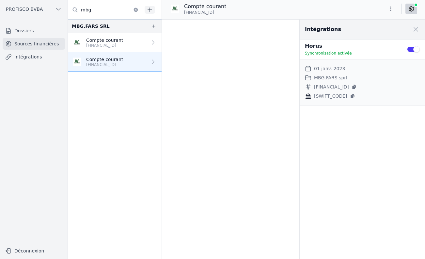  I want to click on h2: Intégrations, so click(323, 29).